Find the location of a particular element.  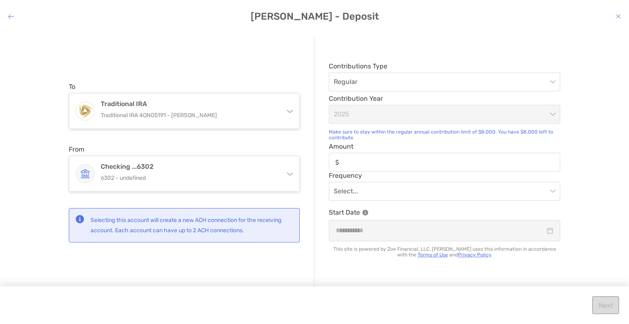

h4: Traditional IRA is located at coordinates (189, 104).